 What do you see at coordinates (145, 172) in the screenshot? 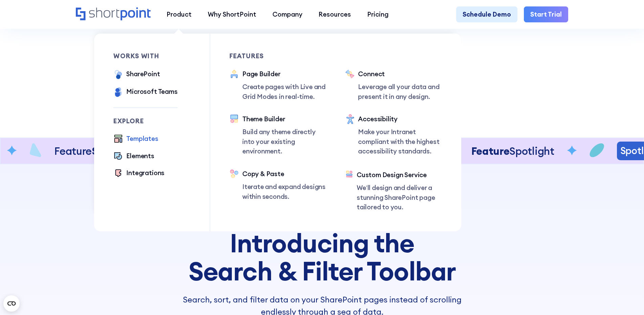
I see `div: Integrations` at bounding box center [145, 172].